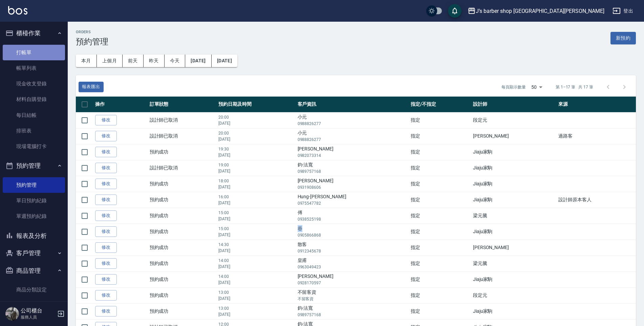 The width and height of the screenshot is (644, 326). Describe the element at coordinates (34, 68) in the screenshot. I see `a: 帳單列表` at that location.